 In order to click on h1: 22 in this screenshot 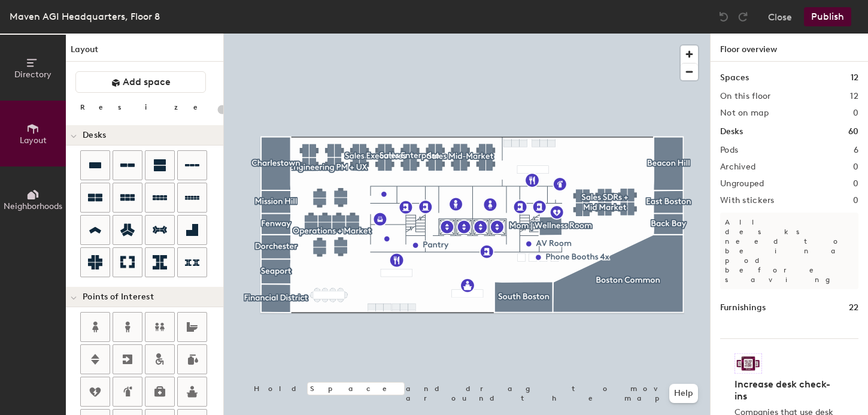, I will do `click(854, 308)`.